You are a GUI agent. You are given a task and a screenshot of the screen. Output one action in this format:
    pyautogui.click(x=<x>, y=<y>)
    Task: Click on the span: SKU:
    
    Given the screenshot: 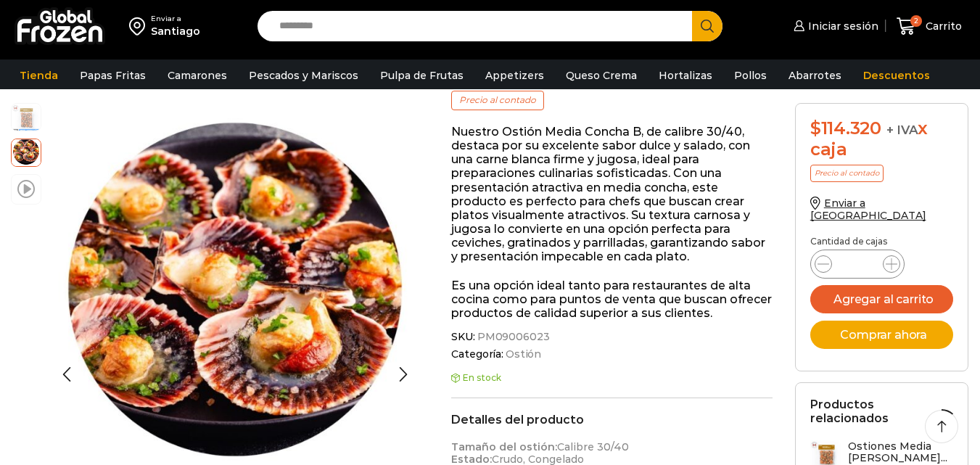 What is the action you would take?
    pyautogui.click(x=612, y=337)
    